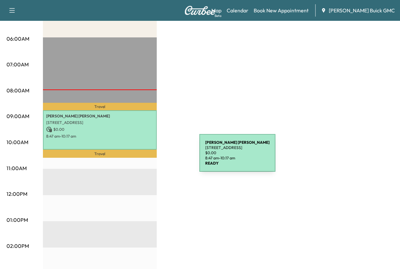 This screenshot has width=400, height=269. Describe the element at coordinates (18, 64) in the screenshot. I see `p: 07:00AM` at that location.